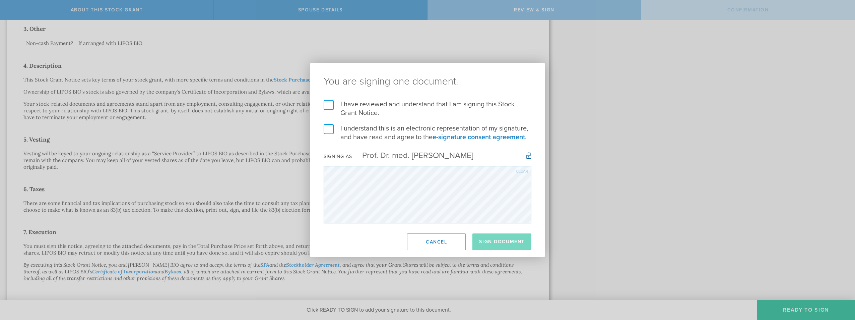  I want to click on label: I have reviewed and understand that I am signing this Stock Grant Notice., so click(428, 109).